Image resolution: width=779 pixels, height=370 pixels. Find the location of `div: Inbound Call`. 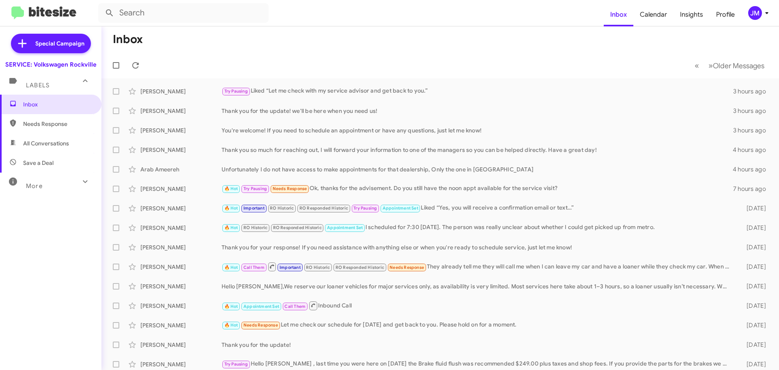

div: Inbound Call is located at coordinates (478, 305).